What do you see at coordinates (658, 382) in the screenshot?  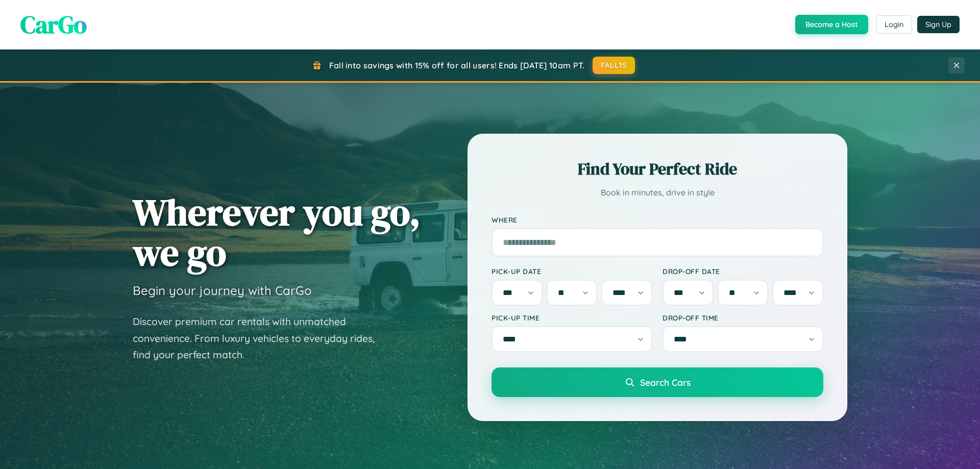 I see `button: Search Cars` at bounding box center [658, 382].